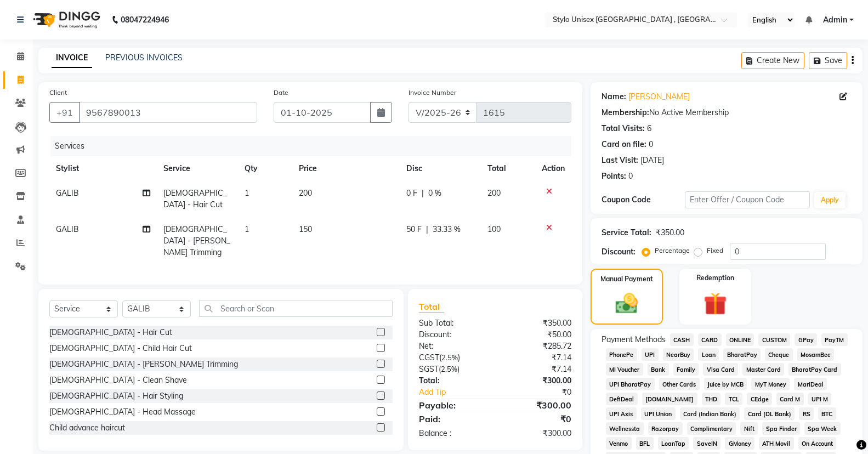  I want to click on button: Apply, so click(829, 200).